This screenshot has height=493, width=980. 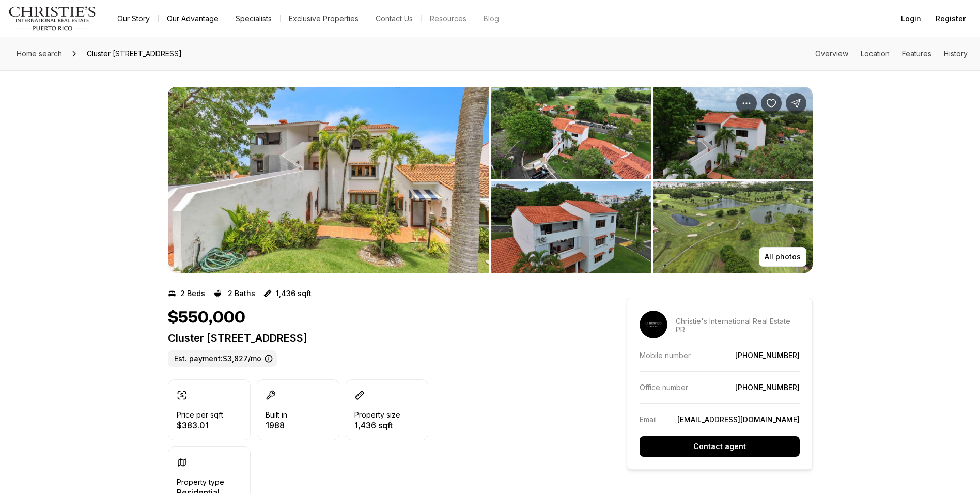 What do you see at coordinates (892, 54) in the screenshot?
I see `nav: Page section menu` at bounding box center [892, 54].